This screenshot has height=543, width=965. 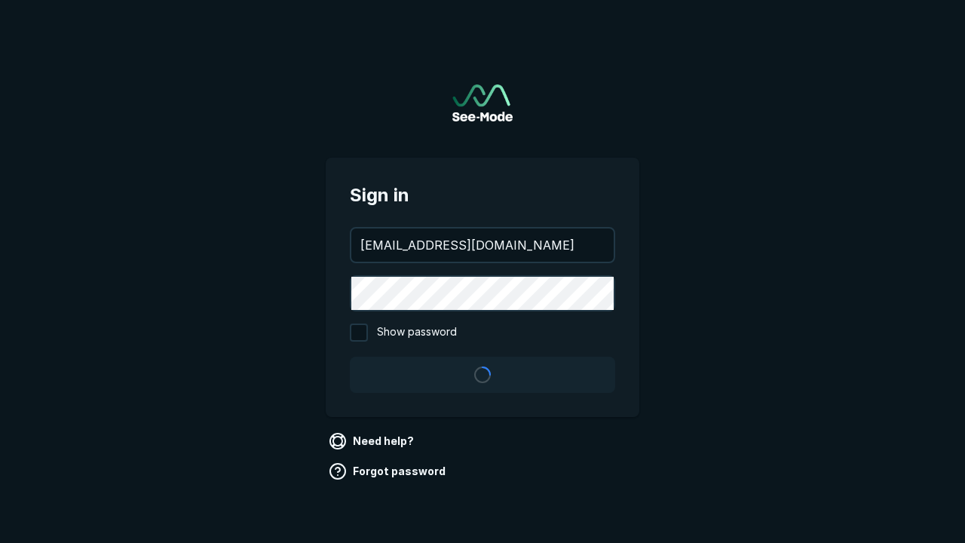 I want to click on img: See-Mode Logo, so click(x=482, y=103).